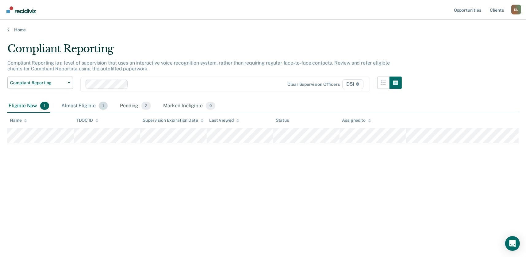  Describe the element at coordinates (21, 10) in the screenshot. I see `img: Recidiviz` at that location.